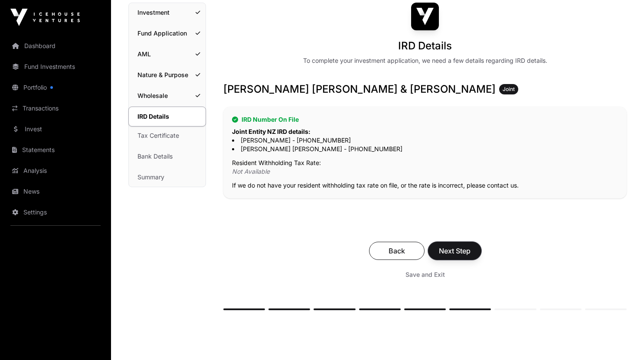  What do you see at coordinates (425, 46) in the screenshot?
I see `h1: IRD Details` at bounding box center [425, 46].